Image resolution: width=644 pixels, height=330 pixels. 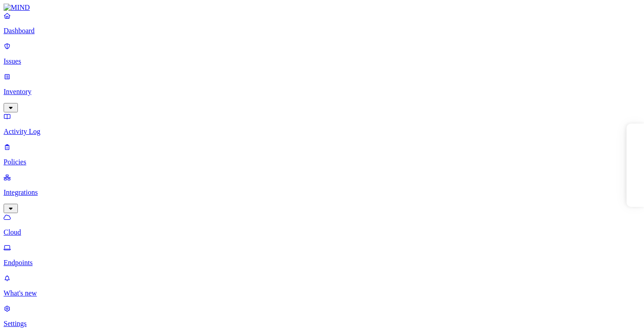 I want to click on a: Issues, so click(x=322, y=54).